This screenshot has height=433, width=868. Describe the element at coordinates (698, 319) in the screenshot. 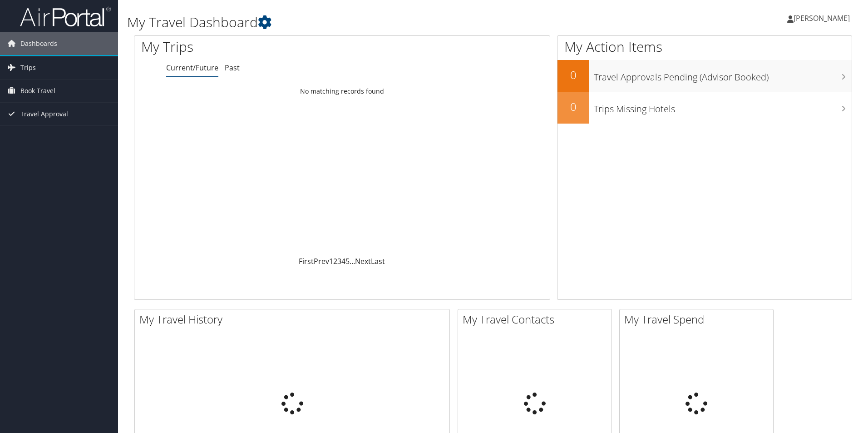

I see `h2: My Travel Spend` at that location.